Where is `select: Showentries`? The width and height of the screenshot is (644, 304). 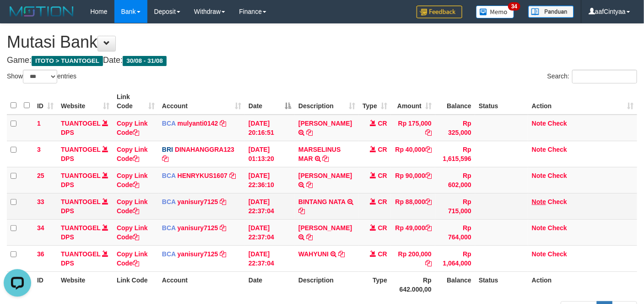 select: Showentries is located at coordinates (40, 76).